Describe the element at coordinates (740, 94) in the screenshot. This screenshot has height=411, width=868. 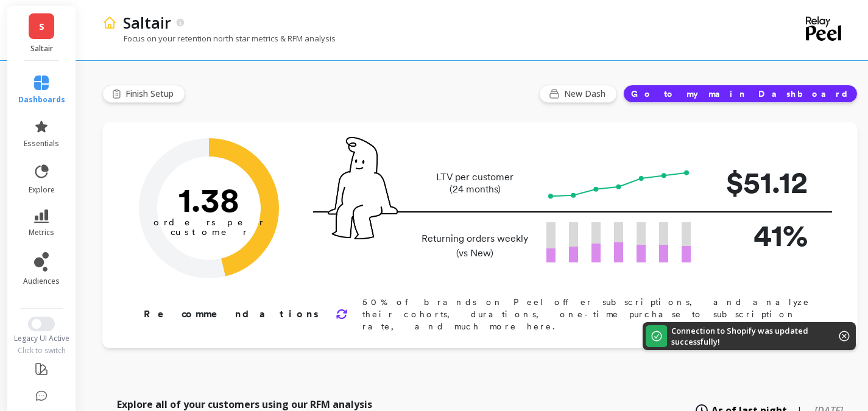
I see `button: Go to my main Dashboard` at that location.